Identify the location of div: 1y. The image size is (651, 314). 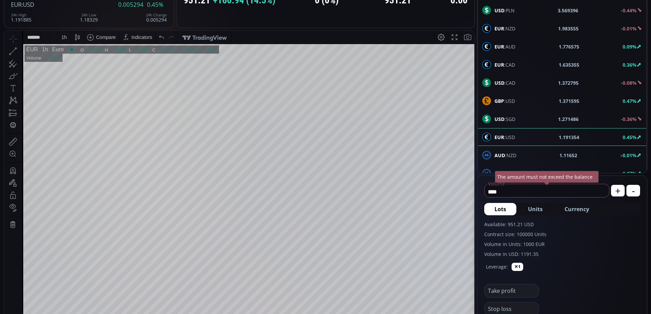
(37, 302).